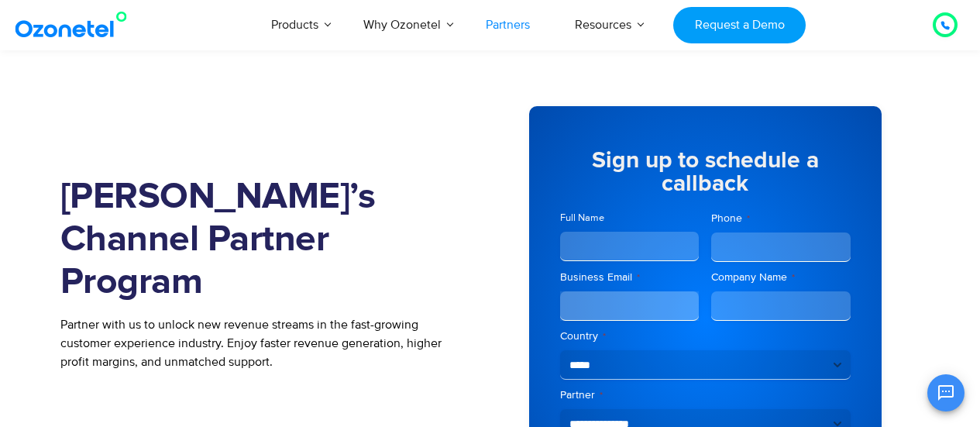 The image size is (980, 427). I want to click on label: Full Name, so click(630, 218).